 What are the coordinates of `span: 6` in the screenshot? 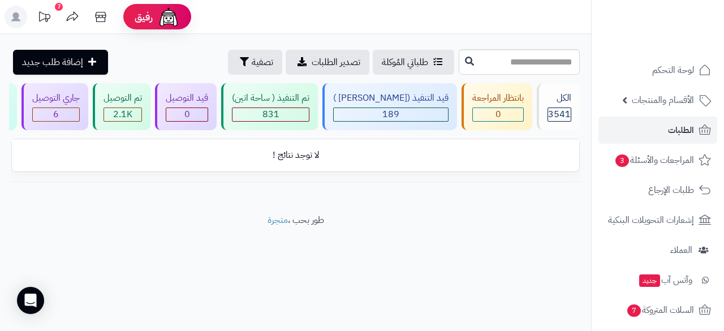 It's located at (56, 114).